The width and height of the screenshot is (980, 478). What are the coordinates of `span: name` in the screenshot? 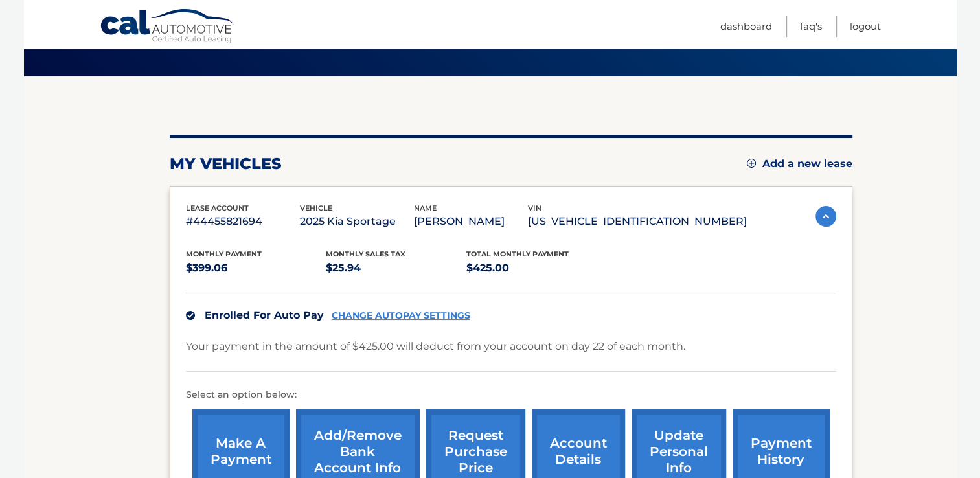 It's located at (425, 208).